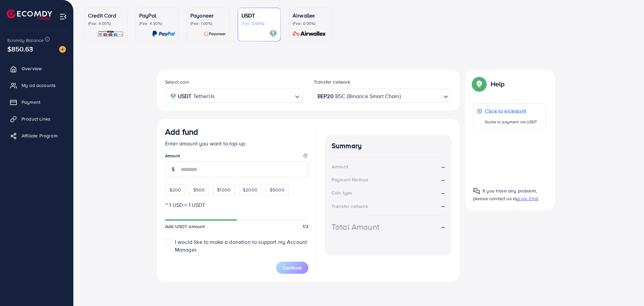 The width and height of the screenshot is (644, 306). I want to click on a: Affiliate Program, so click(37, 136).